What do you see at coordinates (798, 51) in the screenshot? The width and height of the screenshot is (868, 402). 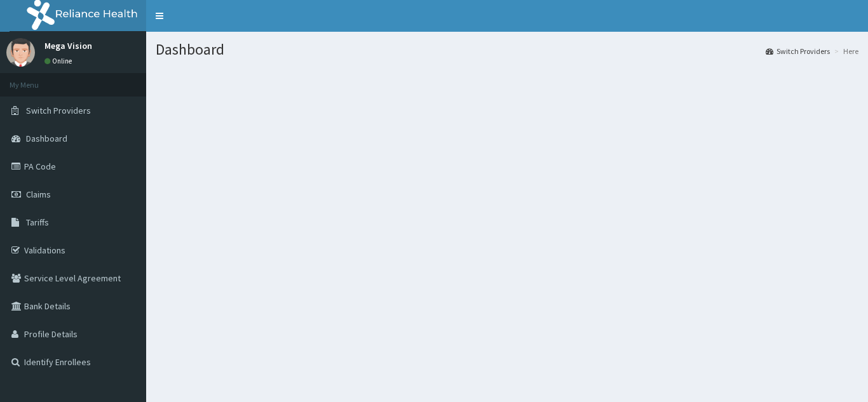 I see `a: Switch Providers` at bounding box center [798, 51].